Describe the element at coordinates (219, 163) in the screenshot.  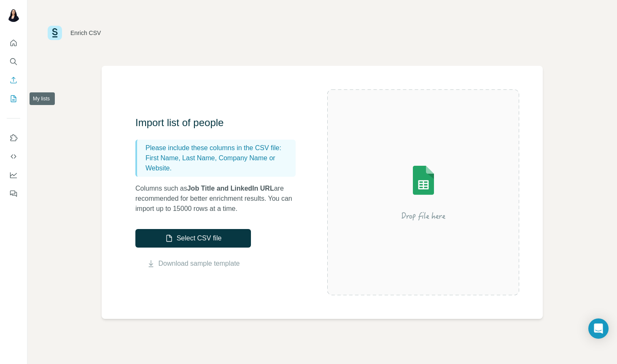
I see `p: First Name, Last Name, Company Name or Website.` at that location.